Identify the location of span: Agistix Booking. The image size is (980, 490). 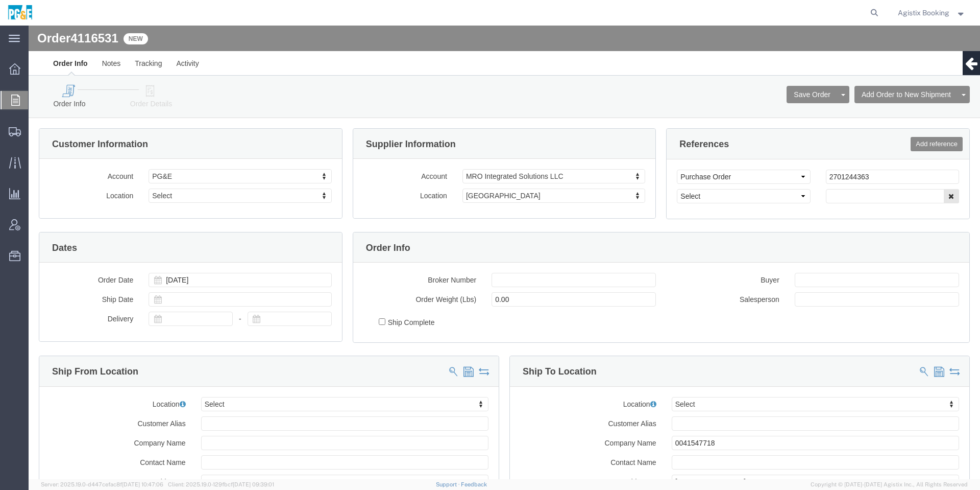
(923, 13).